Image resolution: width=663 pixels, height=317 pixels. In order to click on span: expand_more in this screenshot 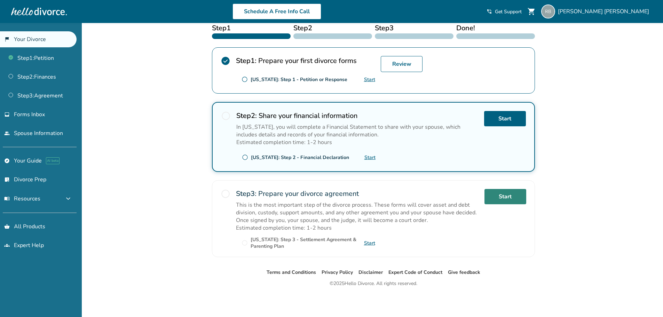, I will do `click(68, 199)`.